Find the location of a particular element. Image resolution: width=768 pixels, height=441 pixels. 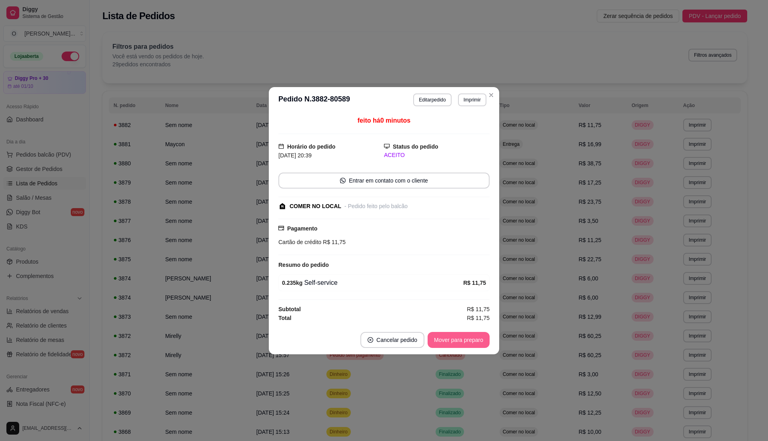

strong: Resumo do pedido is located at coordinates (303, 265).